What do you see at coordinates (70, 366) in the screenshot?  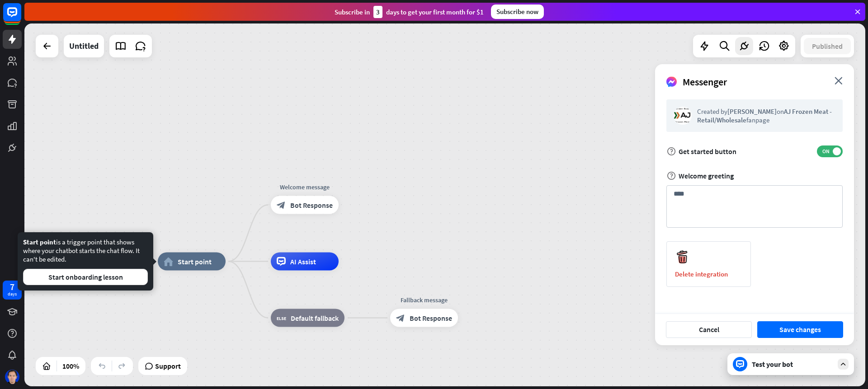 I see `div: 100%` at bounding box center [70, 366].